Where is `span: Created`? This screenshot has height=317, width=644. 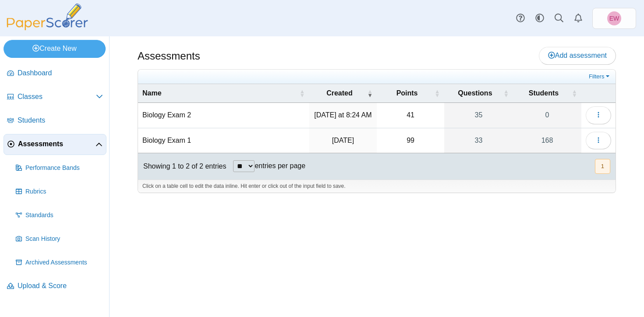
span: Created is located at coordinates (339, 93).